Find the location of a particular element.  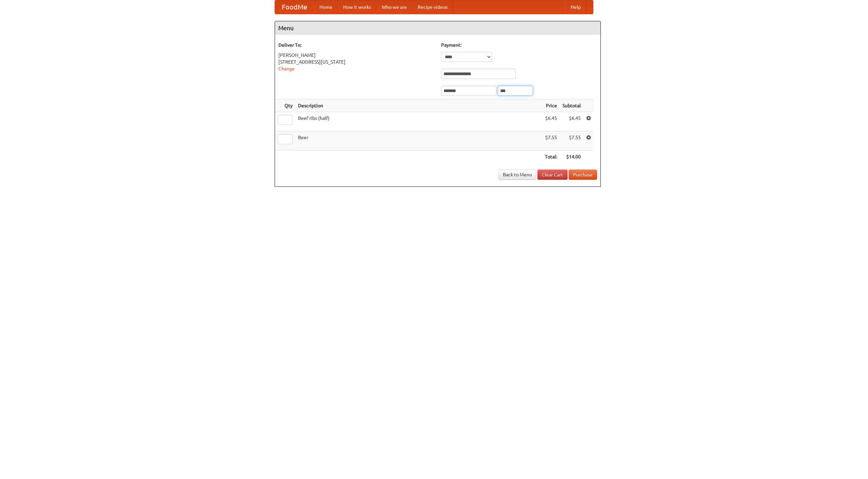

a: How it works is located at coordinates (357, 7).